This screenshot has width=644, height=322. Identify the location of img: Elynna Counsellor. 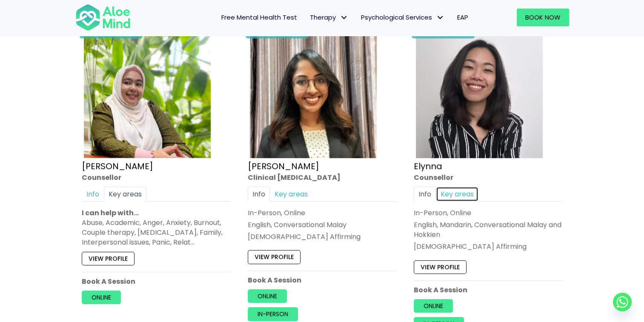
(479, 95).